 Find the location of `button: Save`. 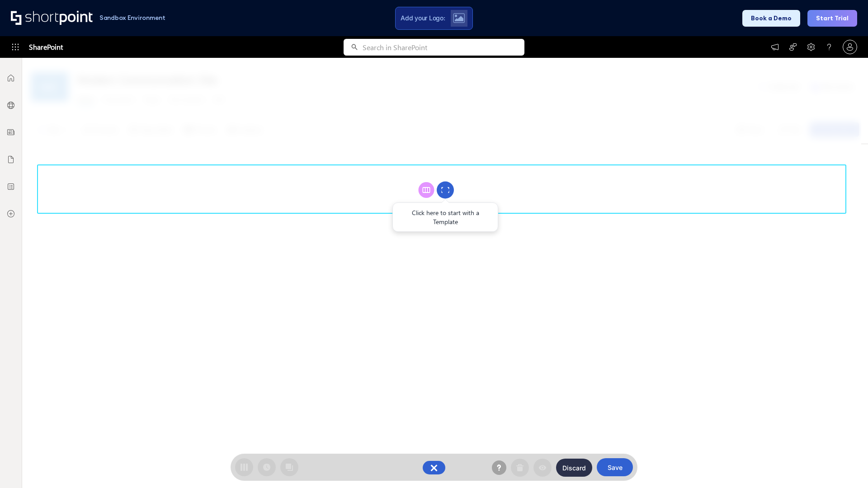

button: Save is located at coordinates (615, 467).